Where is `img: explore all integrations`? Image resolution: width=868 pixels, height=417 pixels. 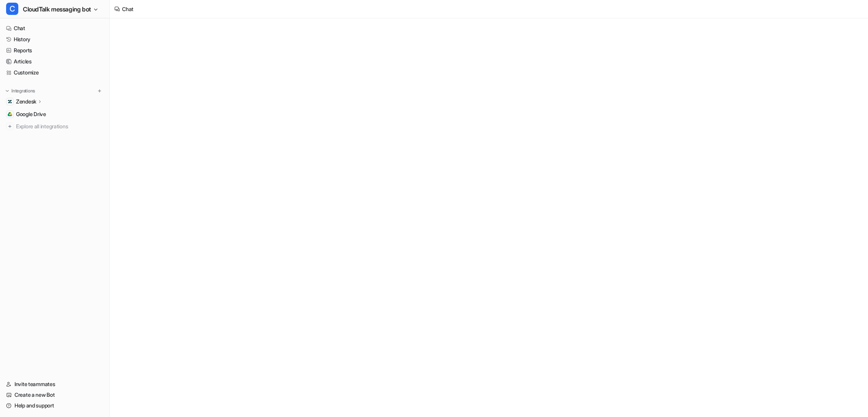
img: explore all integrations is located at coordinates (10, 126).